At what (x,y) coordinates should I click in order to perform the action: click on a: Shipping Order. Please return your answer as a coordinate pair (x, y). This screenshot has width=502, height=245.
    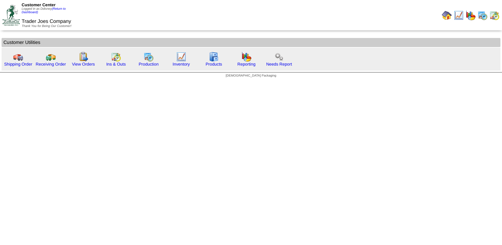
    Looking at the image, I should click on (18, 64).